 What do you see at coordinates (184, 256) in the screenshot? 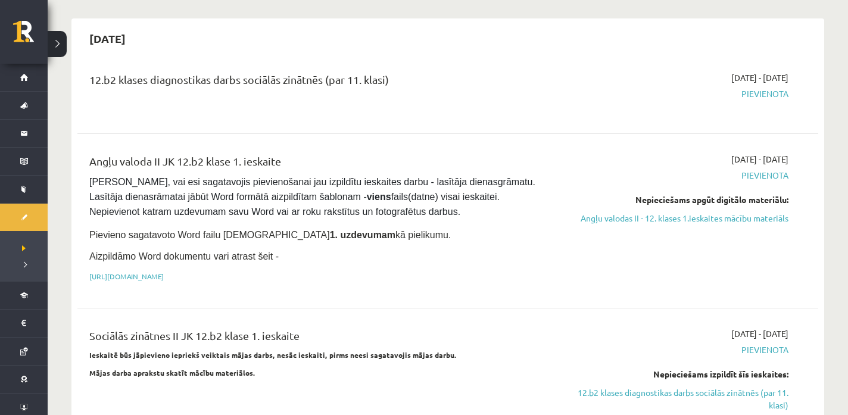
I see `span: Aizpildāmo Word dokumentu vari atrast šeit -` at bounding box center [184, 256].